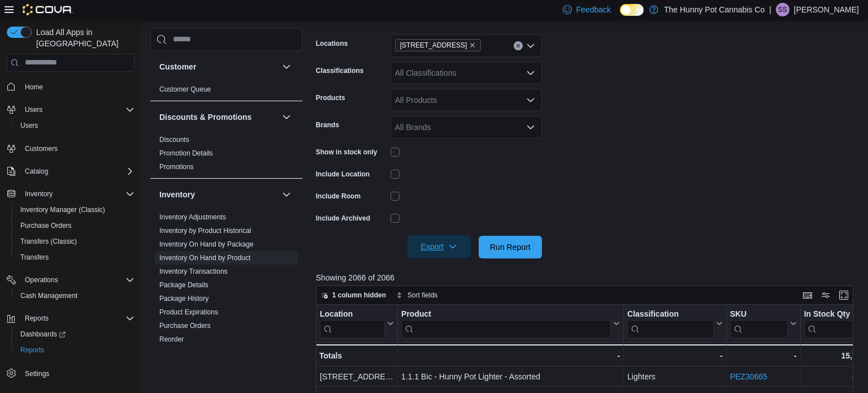 The height and width of the screenshot is (393, 868). I want to click on a: Home, so click(34, 87).